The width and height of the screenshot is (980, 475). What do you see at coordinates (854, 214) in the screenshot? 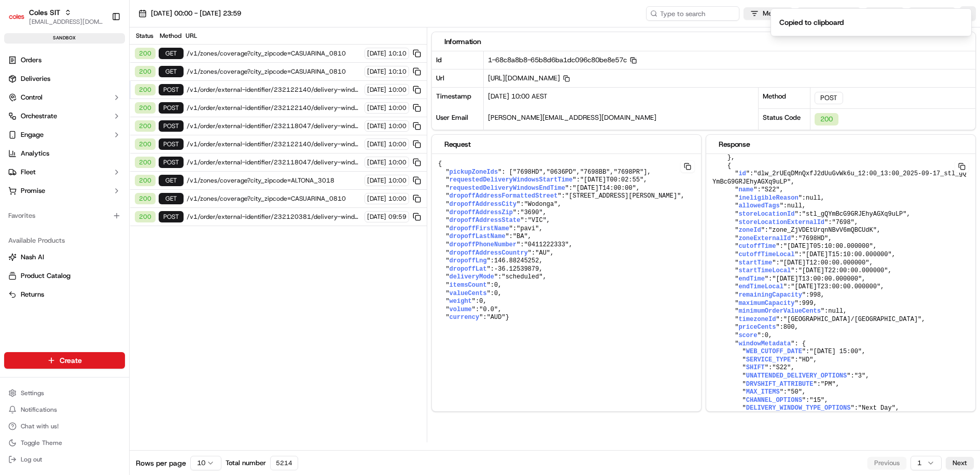
I see `span: "stl_gQYmBcG9GRJEhyAGXq9uLP"` at bounding box center [854, 214].